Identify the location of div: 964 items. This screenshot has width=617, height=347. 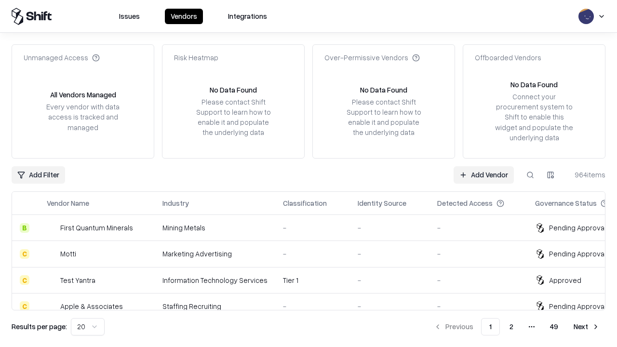
(586, 174).